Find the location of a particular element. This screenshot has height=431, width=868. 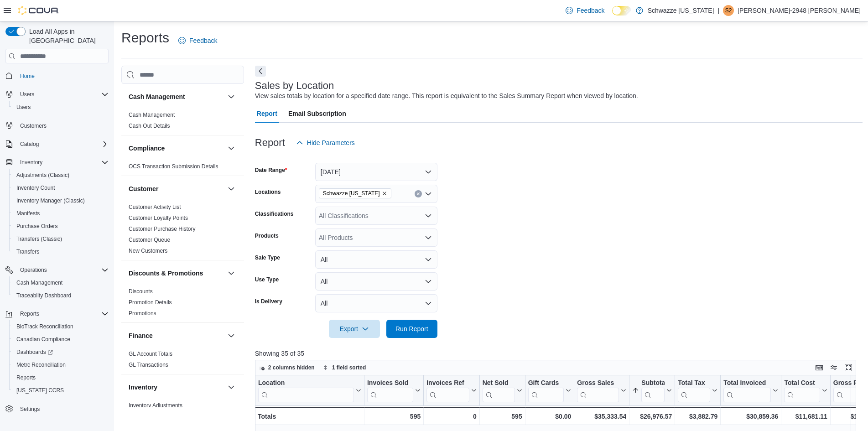

span: 1 field sorted is located at coordinates (349, 367).